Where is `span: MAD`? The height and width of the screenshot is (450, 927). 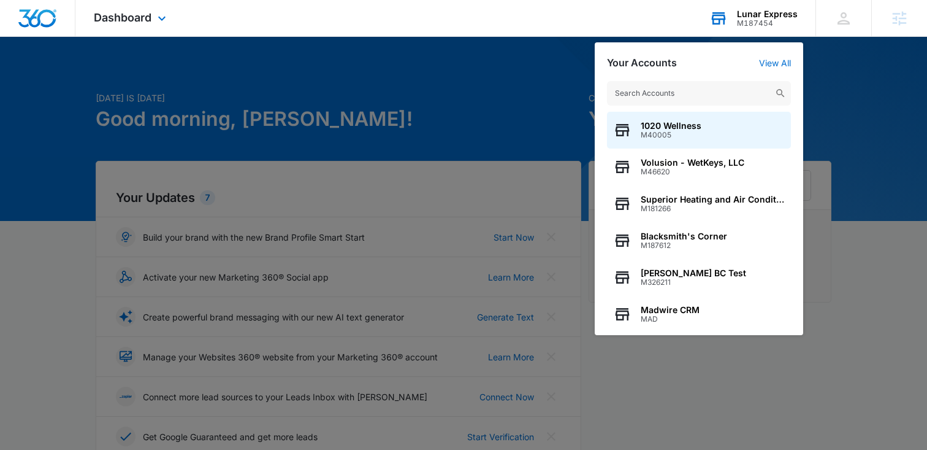 span: MAD is located at coordinates (670, 319).